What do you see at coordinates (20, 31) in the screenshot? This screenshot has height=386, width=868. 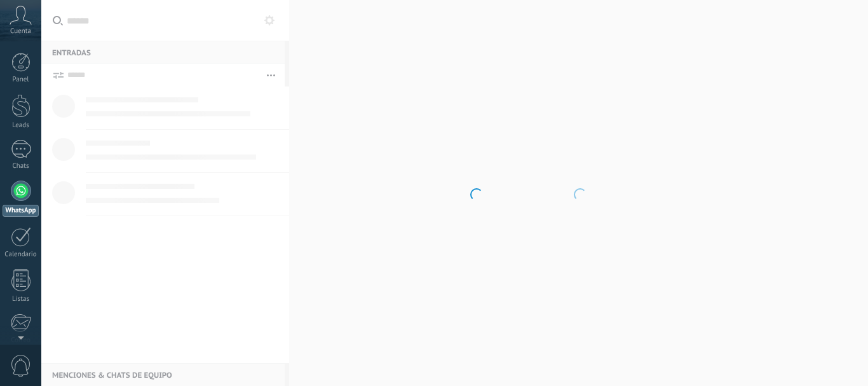 I see `span: Cuenta` at bounding box center [20, 31].